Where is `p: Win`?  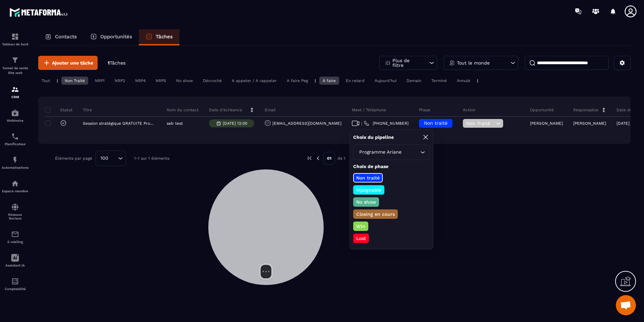 p: Win is located at coordinates (361, 226).